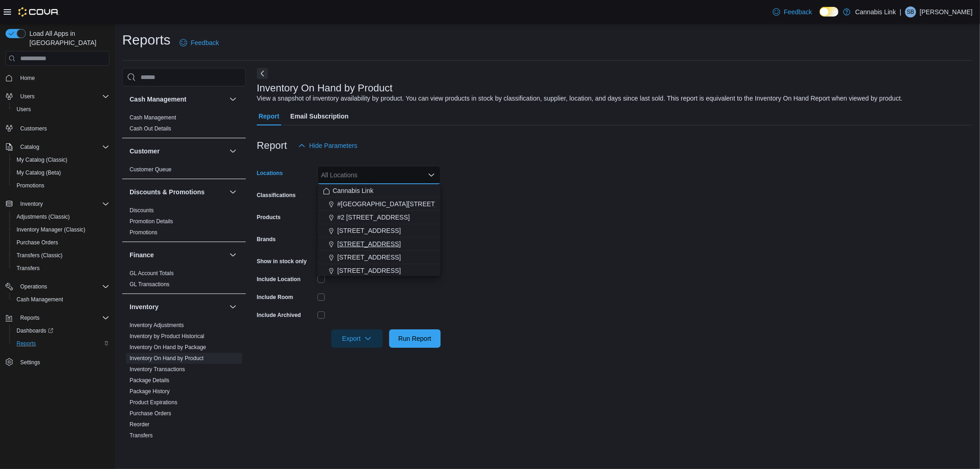  Describe the element at coordinates (325, 89) in the screenshot. I see `h3: Inventory On Hand by Product` at that location.